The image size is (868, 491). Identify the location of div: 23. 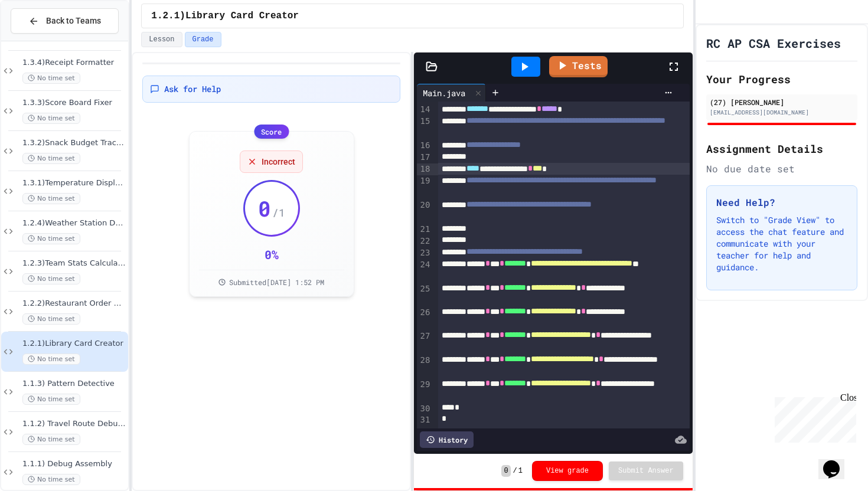
(424, 253).